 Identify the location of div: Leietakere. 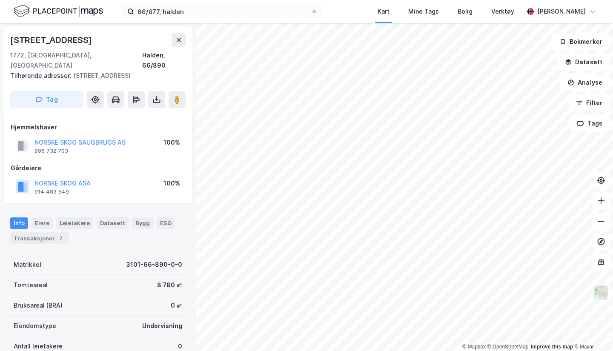
(74, 223).